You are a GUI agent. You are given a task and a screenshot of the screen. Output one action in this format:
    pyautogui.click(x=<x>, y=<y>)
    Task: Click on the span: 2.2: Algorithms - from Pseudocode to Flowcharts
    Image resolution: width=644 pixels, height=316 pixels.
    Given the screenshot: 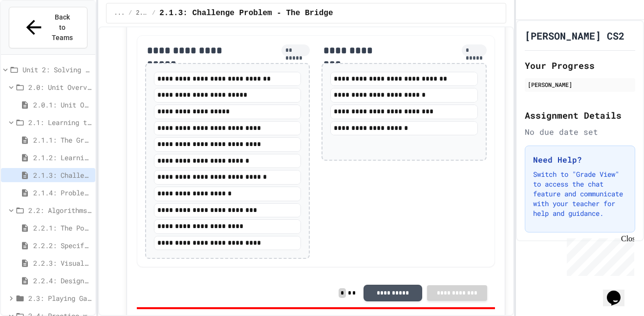 What is the action you would take?
    pyautogui.click(x=60, y=210)
    